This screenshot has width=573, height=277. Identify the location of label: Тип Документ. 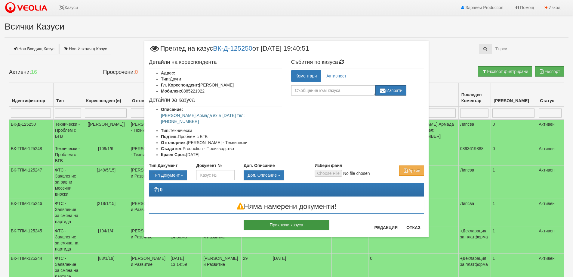
(163, 165).